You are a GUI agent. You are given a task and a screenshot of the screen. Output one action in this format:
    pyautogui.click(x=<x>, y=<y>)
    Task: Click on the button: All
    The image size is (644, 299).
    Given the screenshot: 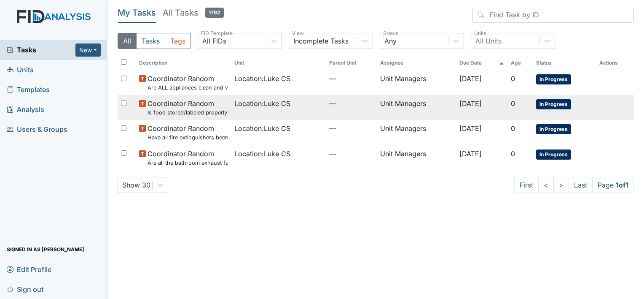 What is the action you would take?
    pyautogui.click(x=127, y=41)
    